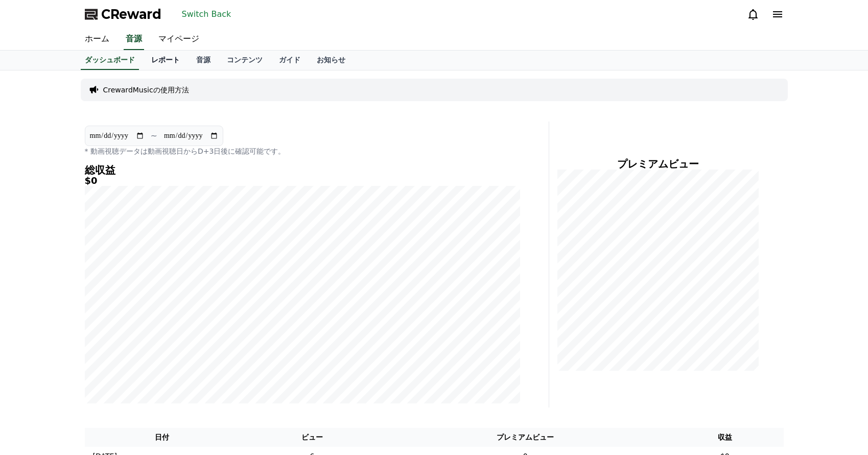 This screenshot has width=868, height=455. I want to click on th: 収益, so click(725, 437).